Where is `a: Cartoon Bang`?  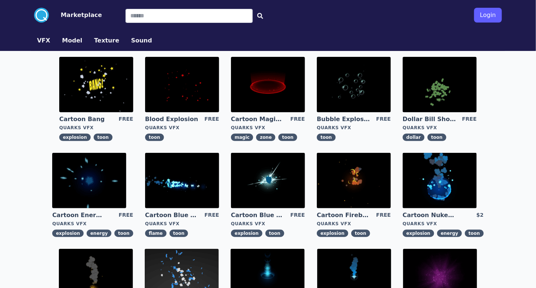 a: Cartoon Bang is located at coordinates (86, 119).